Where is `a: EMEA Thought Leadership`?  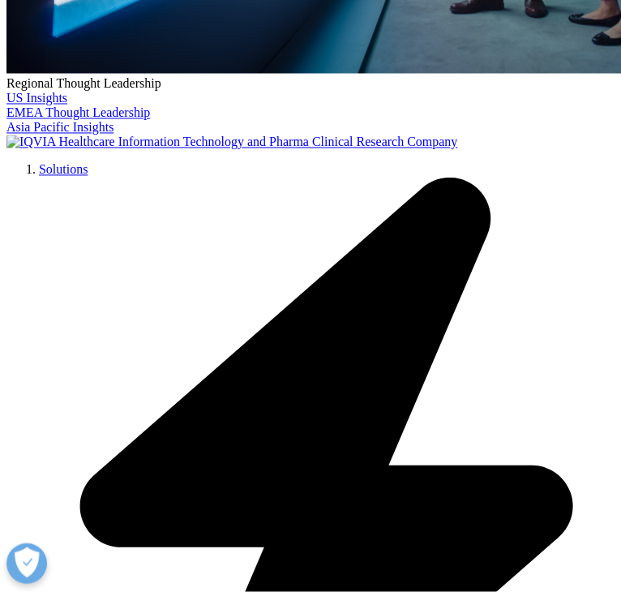
a: EMEA Thought Leadership is located at coordinates (78, 113).